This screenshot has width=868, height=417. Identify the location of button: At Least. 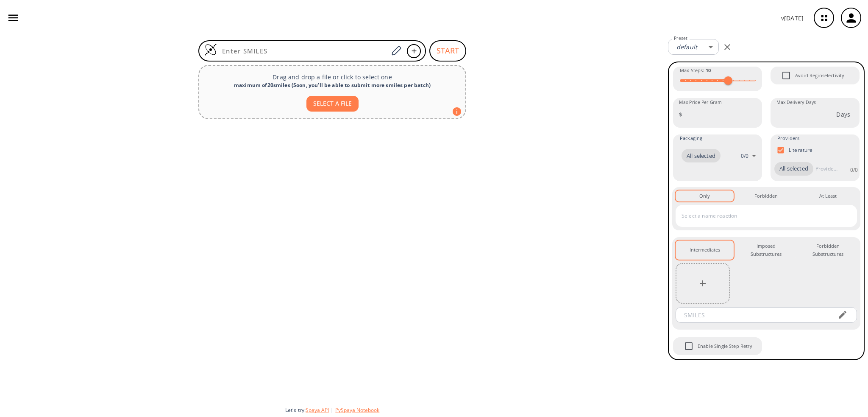
(828, 196).